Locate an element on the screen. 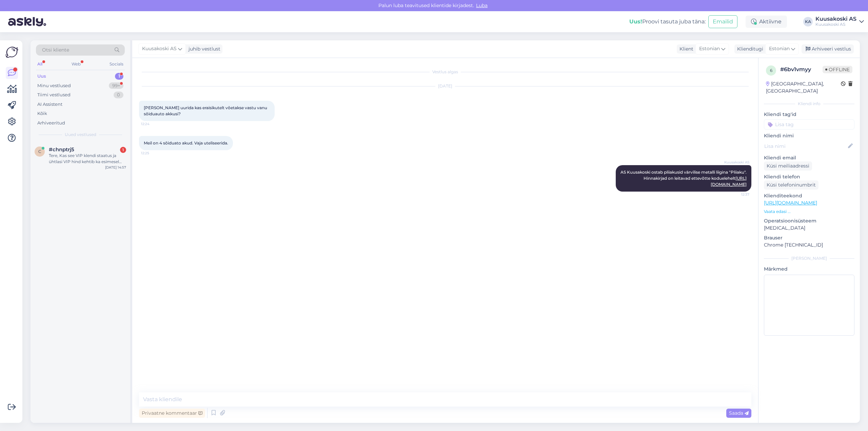 The width and height of the screenshot is (868, 431). span: 6 is located at coordinates (771, 70).